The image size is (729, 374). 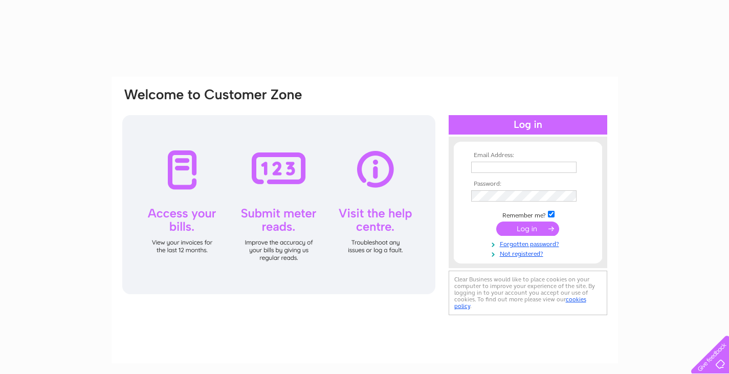 I want to click on th: Password:, so click(x=528, y=184).